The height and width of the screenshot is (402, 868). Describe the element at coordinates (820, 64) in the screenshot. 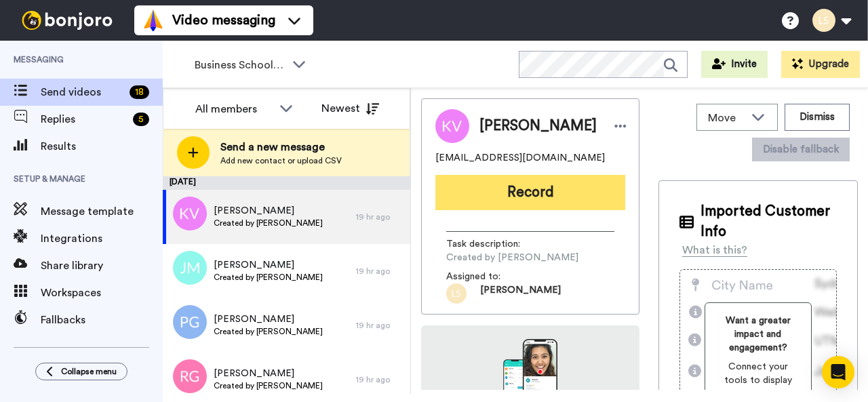

I see `button: Upgrade` at that location.